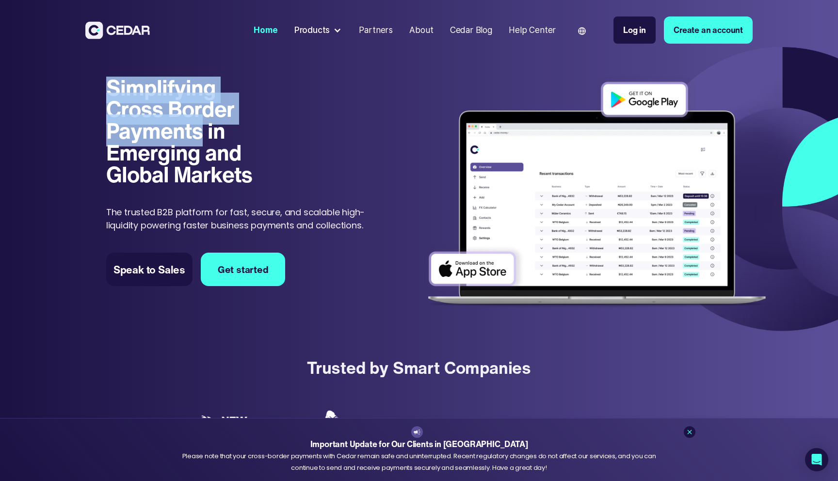 The image size is (838, 481). What do you see at coordinates (376, 30) in the screenshot?
I see `a: Partners` at bounding box center [376, 30].